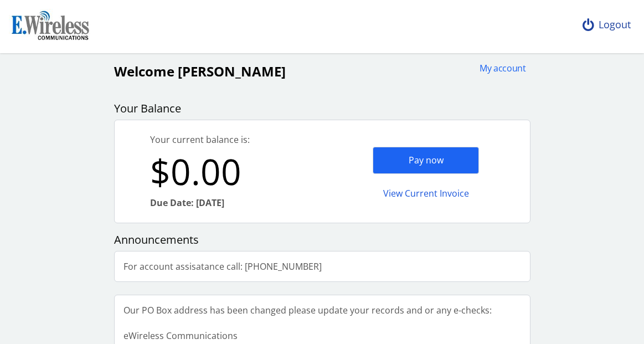 Image resolution: width=644 pixels, height=344 pixels. Describe the element at coordinates (147, 108) in the screenshot. I see `span: Your Balance` at that location.